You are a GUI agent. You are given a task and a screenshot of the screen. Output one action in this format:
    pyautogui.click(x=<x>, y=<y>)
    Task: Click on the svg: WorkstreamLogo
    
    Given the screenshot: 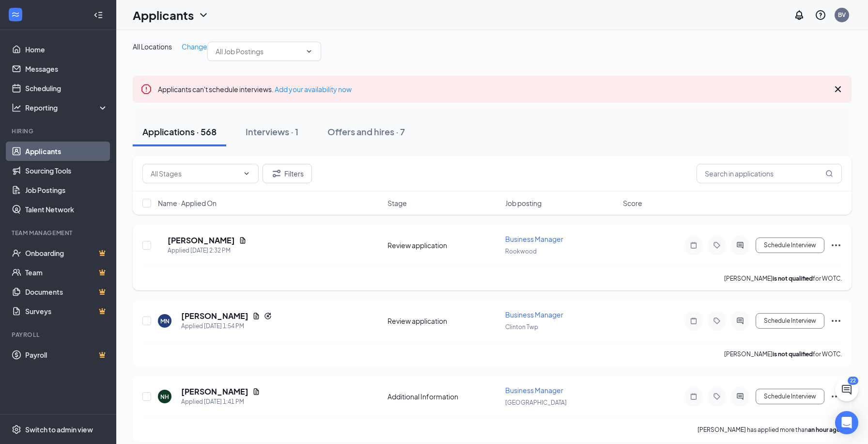 What is the action you would take?
    pyautogui.click(x=15, y=14)
    